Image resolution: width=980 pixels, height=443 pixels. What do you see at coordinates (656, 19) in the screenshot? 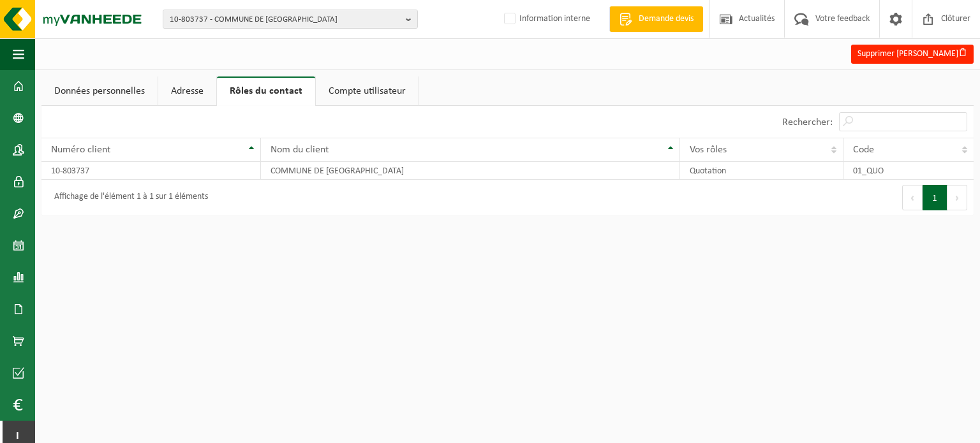
I see `a: Demande devis` at bounding box center [656, 19].